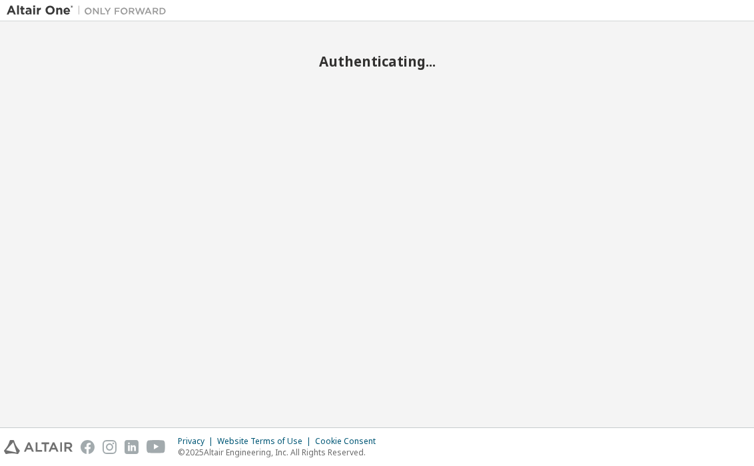 The height and width of the screenshot is (466, 754). I want to click on div: Privacy, so click(197, 442).